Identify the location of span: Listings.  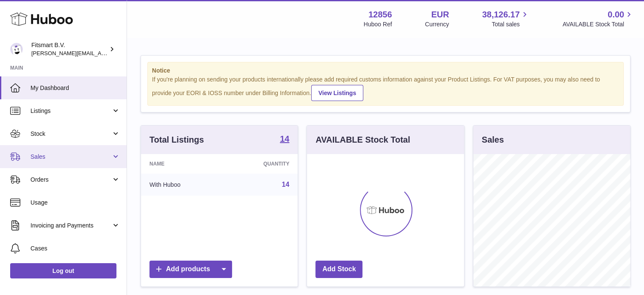
(70, 110).